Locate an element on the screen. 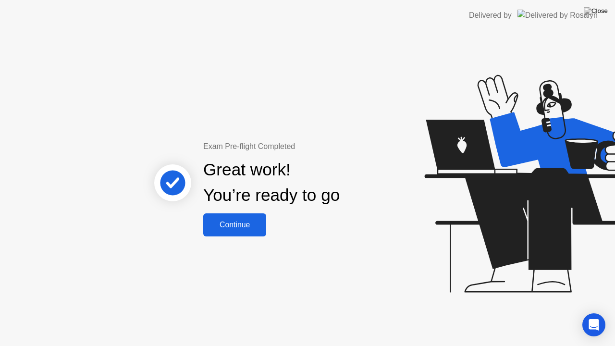 Image resolution: width=615 pixels, height=346 pixels. img: Close is located at coordinates (596, 11).